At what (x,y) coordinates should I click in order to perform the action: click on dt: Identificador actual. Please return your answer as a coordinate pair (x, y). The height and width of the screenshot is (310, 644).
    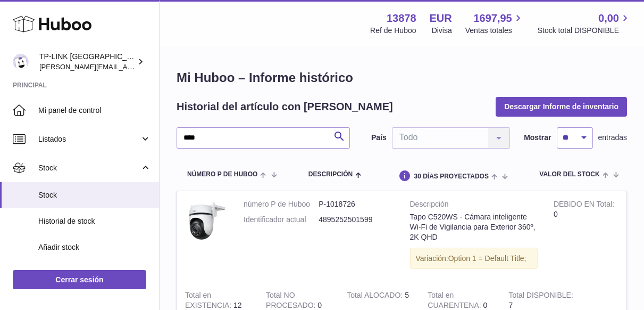
    Looking at the image, I should click on (281, 219).